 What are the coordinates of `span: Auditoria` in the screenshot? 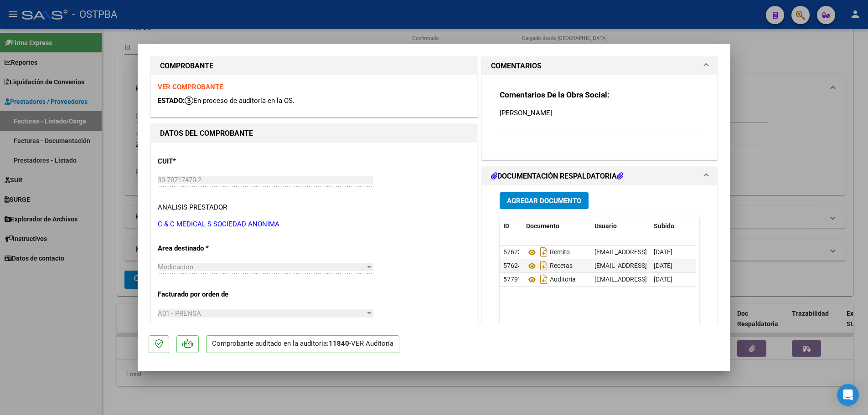 It's located at (551, 279).